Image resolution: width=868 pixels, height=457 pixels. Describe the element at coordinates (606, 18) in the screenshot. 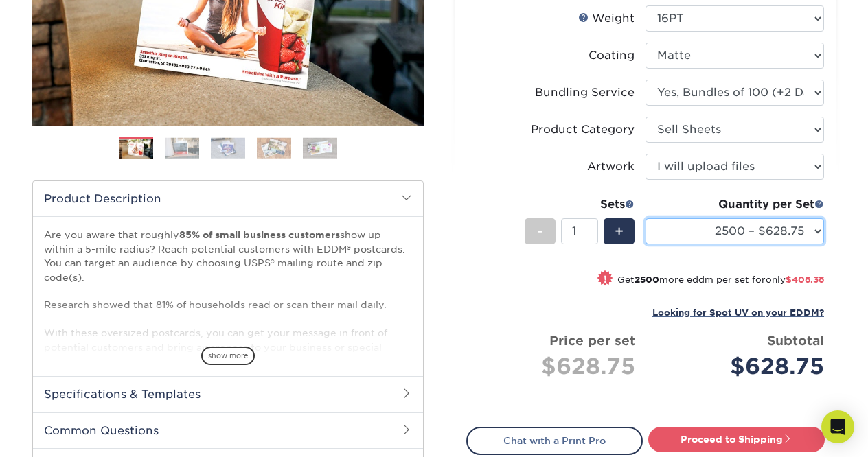

I see `div: Weight` at that location.